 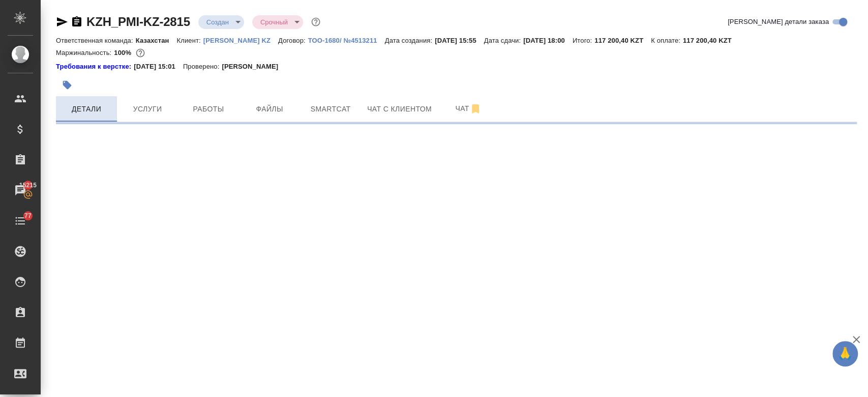 I want to click on p: Итого:, so click(x=583, y=40).